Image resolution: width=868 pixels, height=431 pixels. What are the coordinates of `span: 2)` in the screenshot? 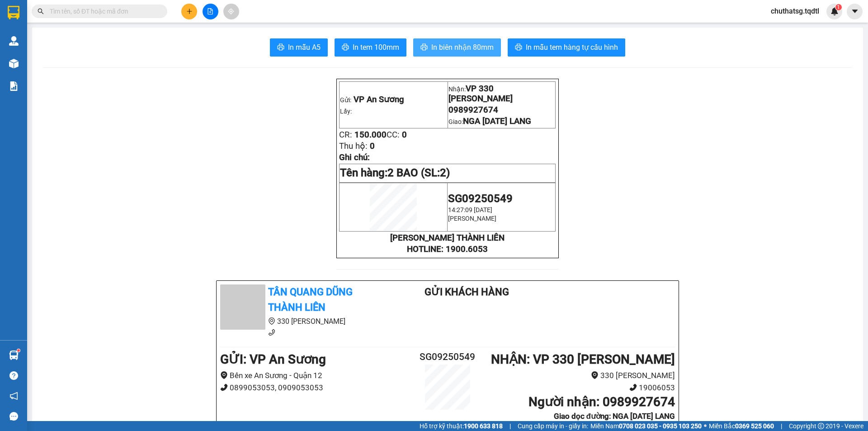 It's located at (445, 173).